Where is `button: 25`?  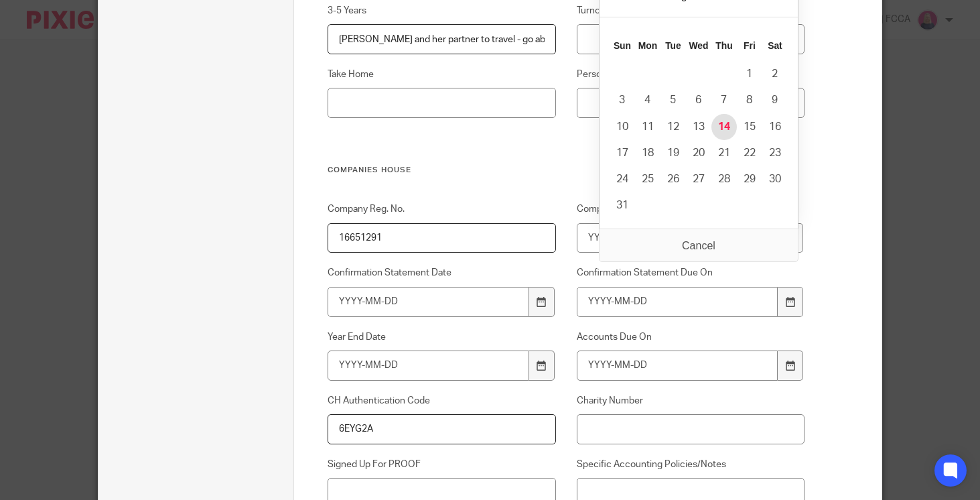 button: 25 is located at coordinates (647, 179).